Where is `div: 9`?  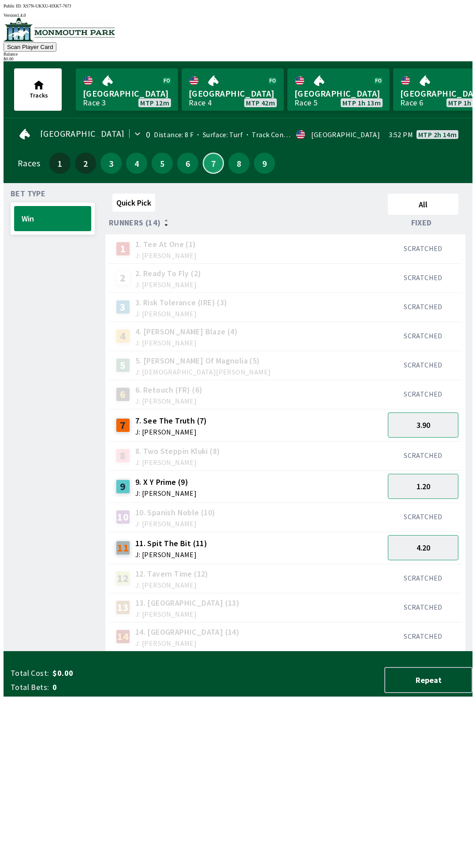
div: 9 is located at coordinates (123, 486).